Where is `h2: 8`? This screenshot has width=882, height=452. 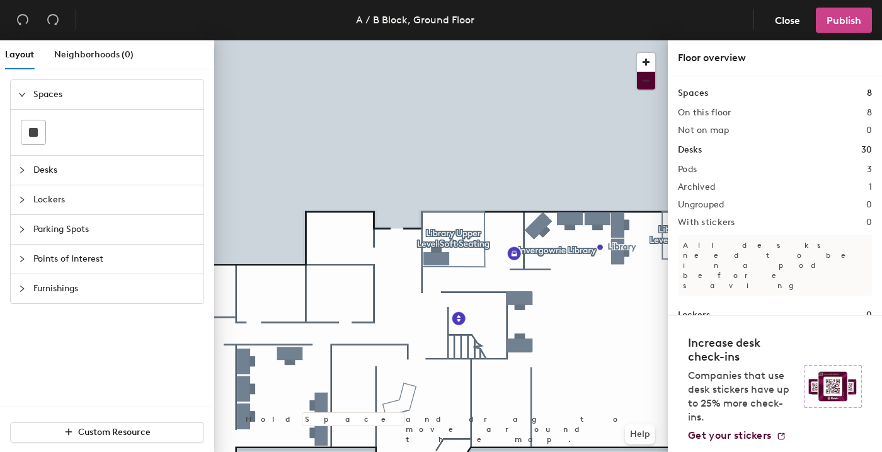 h2: 8 is located at coordinates (869, 113).